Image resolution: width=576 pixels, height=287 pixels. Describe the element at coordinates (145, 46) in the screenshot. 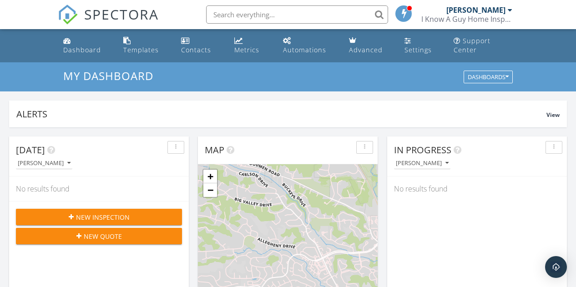

I see `a: Templates` at that location.